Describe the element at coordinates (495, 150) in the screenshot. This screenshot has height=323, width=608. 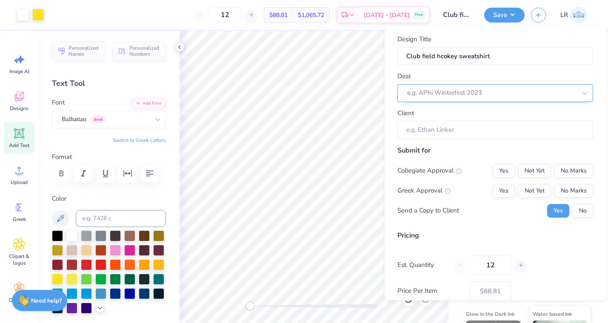
I see `div: Submit for` at that location.